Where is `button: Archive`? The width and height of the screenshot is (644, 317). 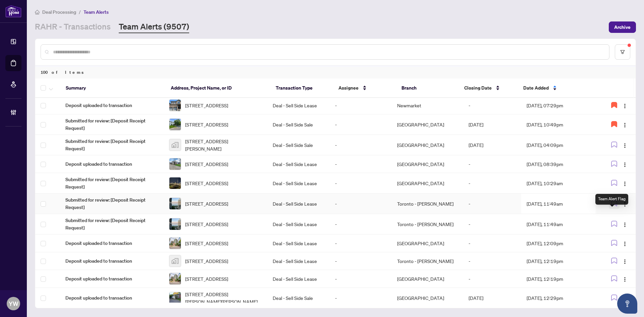 button: Archive is located at coordinates (622, 27).